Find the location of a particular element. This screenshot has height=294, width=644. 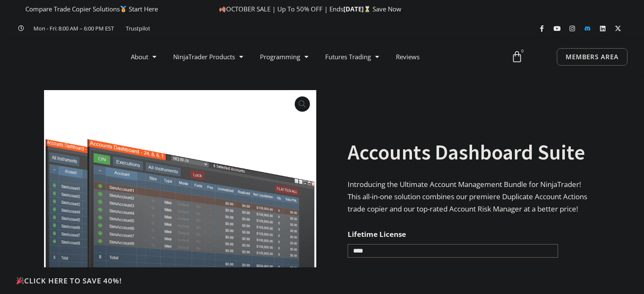

nav: Menu is located at coordinates (312, 57).